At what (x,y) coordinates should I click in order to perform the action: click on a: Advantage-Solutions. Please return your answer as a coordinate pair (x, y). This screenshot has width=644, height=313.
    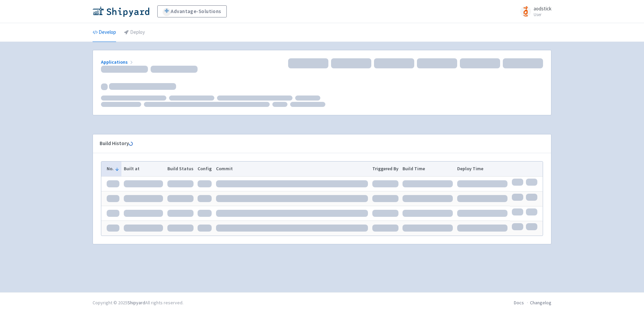
    Looking at the image, I should click on (192, 11).